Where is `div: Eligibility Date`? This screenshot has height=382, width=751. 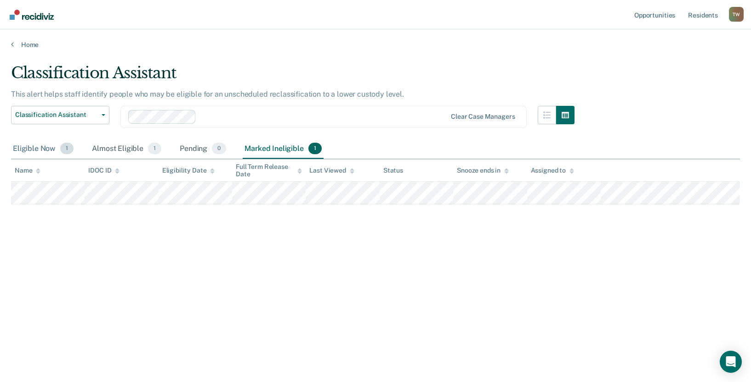
div: Eligibility Date is located at coordinates (188, 170).